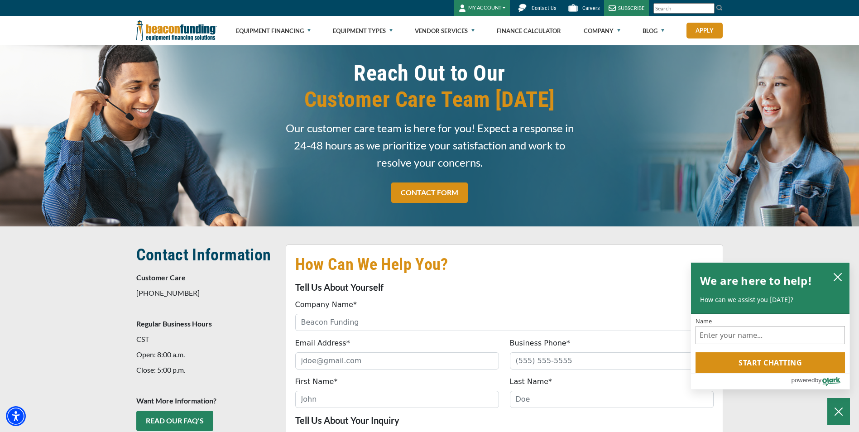 The width and height of the screenshot is (859, 432). Describe the element at coordinates (505, 287) in the screenshot. I see `p: Tell Us About Yourself` at that location.